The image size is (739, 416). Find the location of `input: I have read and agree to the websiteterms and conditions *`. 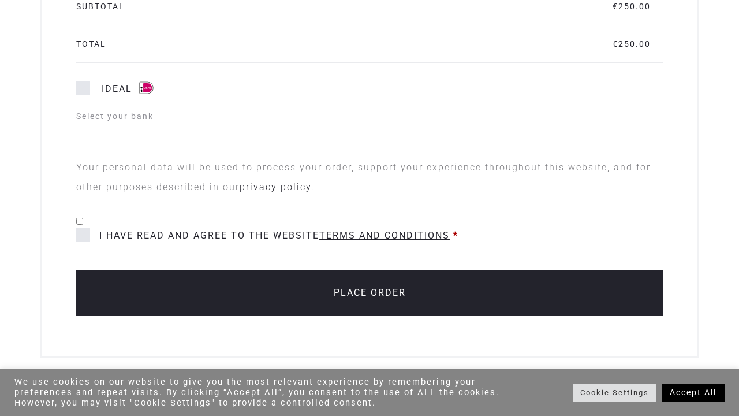

input: I have read and agree to the websiteterms and conditions * is located at coordinates (80, 221).